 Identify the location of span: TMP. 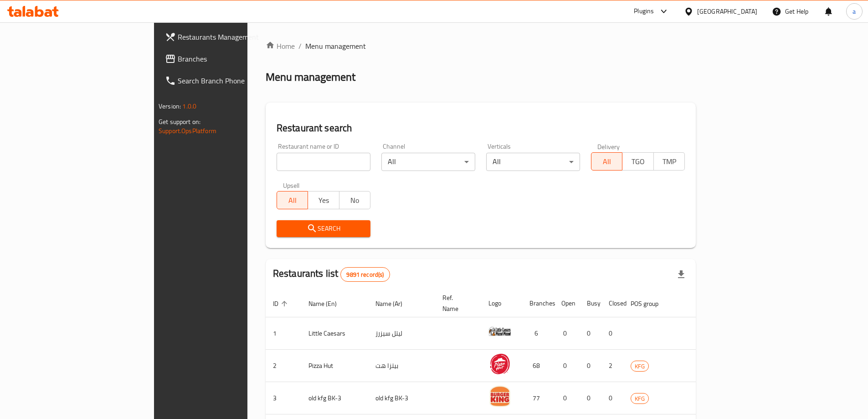
(669, 162).